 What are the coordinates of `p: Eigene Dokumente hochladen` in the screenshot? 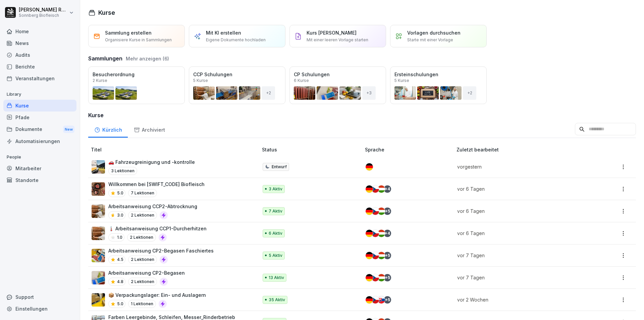 It's located at (236, 40).